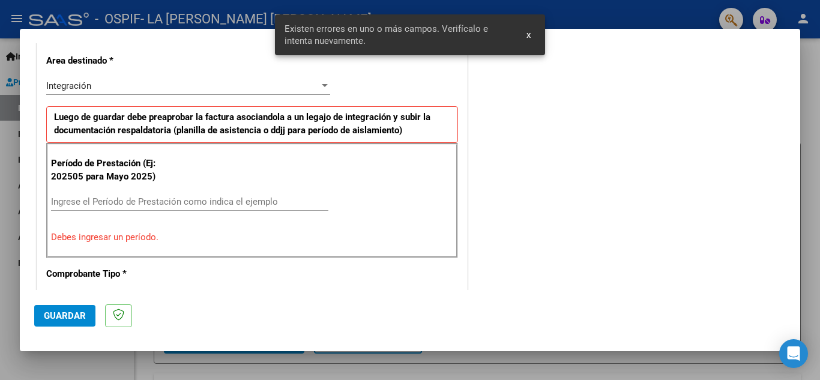 Image resolution: width=820 pixels, height=380 pixels. I want to click on div: Open Intercom Messenger, so click(794, 354).